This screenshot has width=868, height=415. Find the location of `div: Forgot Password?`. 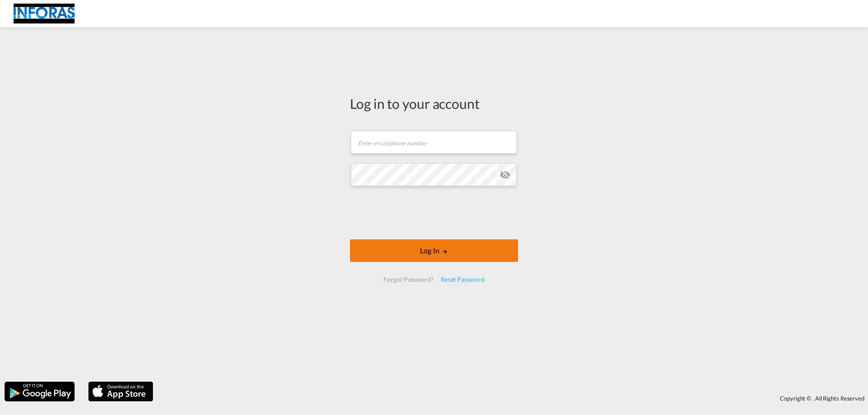

div: Forgot Password? is located at coordinates (408, 279).